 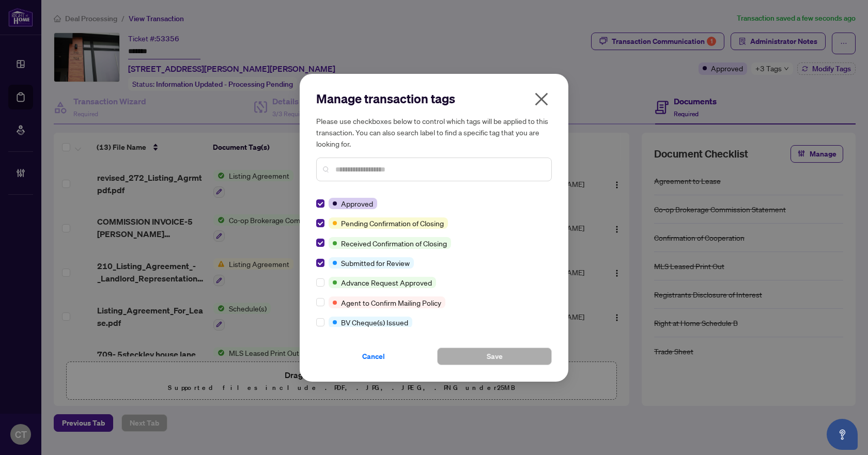 I want to click on span: BV Cheque(s) Issued, so click(x=375, y=322).